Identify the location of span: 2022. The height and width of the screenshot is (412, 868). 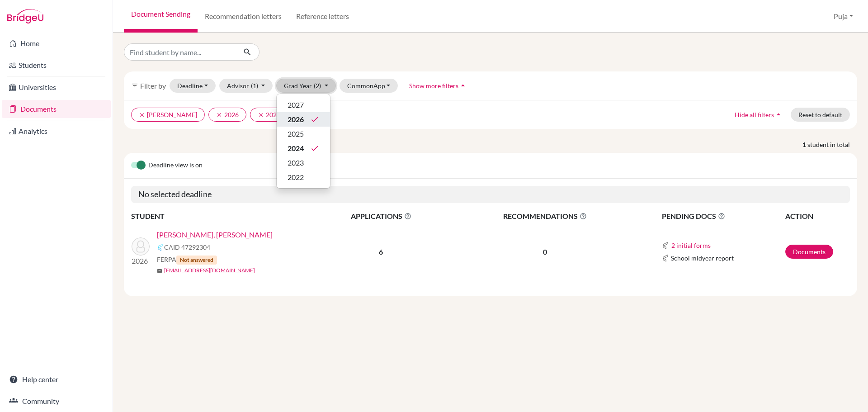
(296, 177).